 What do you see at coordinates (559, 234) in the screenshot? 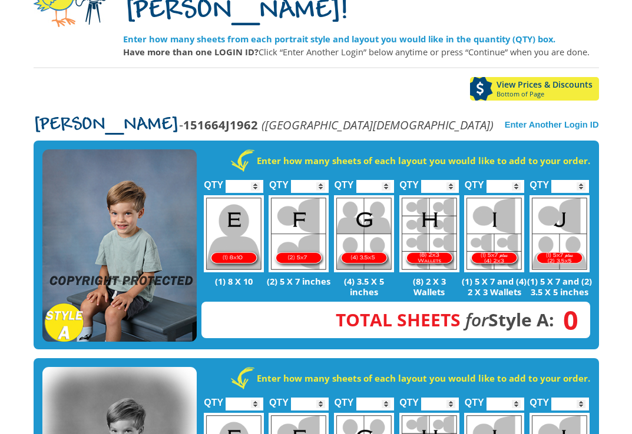
I see `img: J` at bounding box center [559, 234].